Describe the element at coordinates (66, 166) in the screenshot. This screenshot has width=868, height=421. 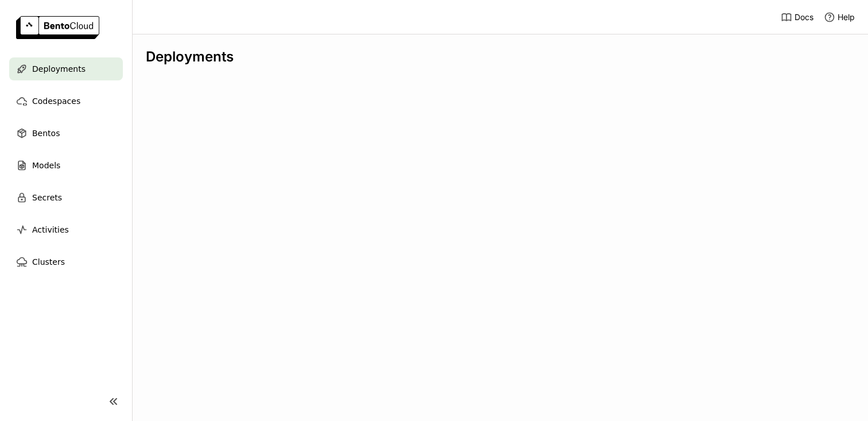
I see `a: Models` at that location.